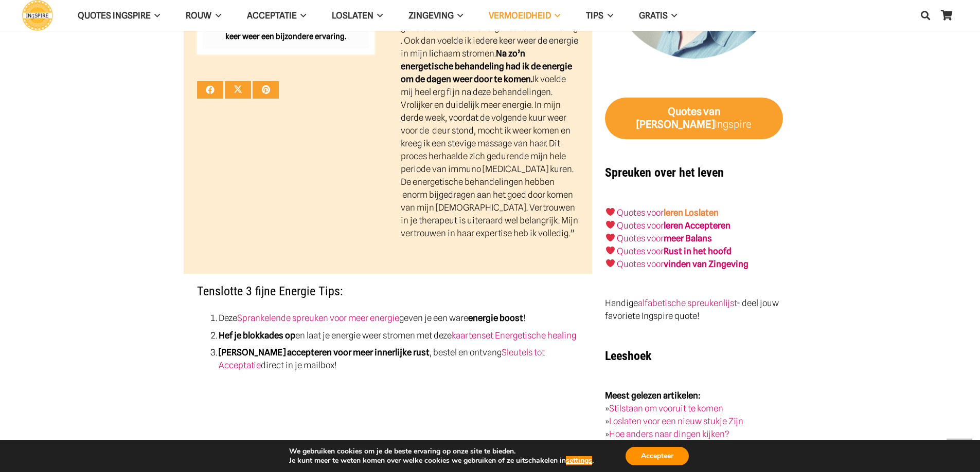 This screenshot has height=472, width=980. Describe the element at coordinates (271, 15) in the screenshot. I see `span: Acceptatie` at that location.